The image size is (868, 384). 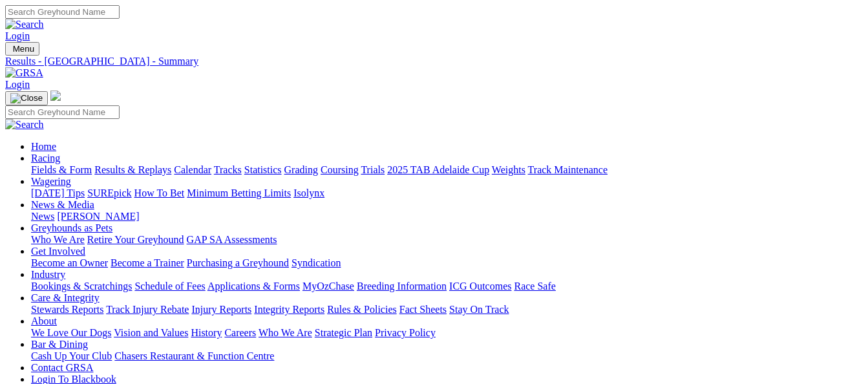 What do you see at coordinates (58, 251) in the screenshot?
I see `a: Get Involved` at bounding box center [58, 251].